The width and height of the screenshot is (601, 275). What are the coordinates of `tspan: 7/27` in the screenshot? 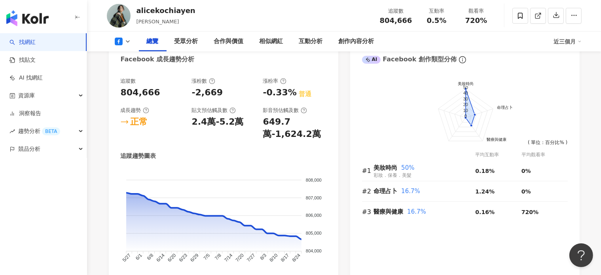 It's located at (251, 258).